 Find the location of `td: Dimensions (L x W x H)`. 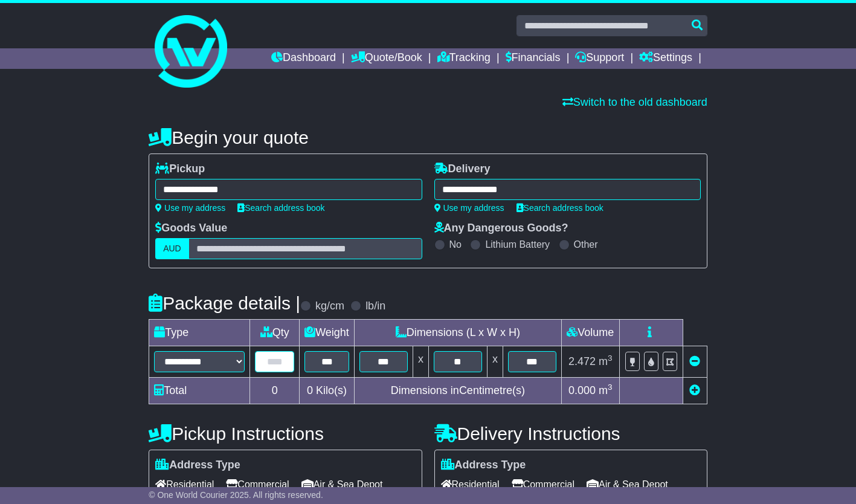

td: Dimensions (L x W x H) is located at coordinates (457, 333).